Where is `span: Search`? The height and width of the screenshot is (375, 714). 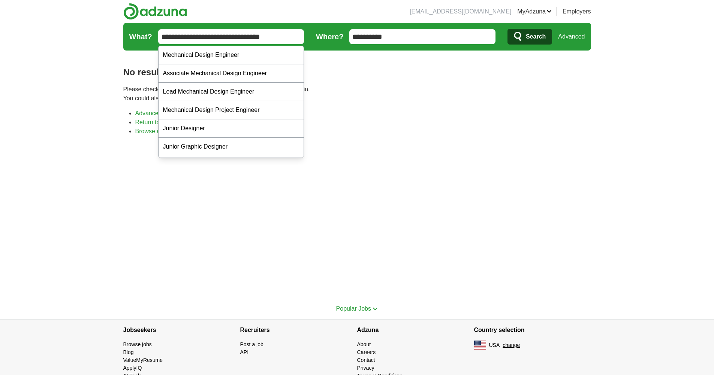
span: Search is located at coordinates (535, 37).